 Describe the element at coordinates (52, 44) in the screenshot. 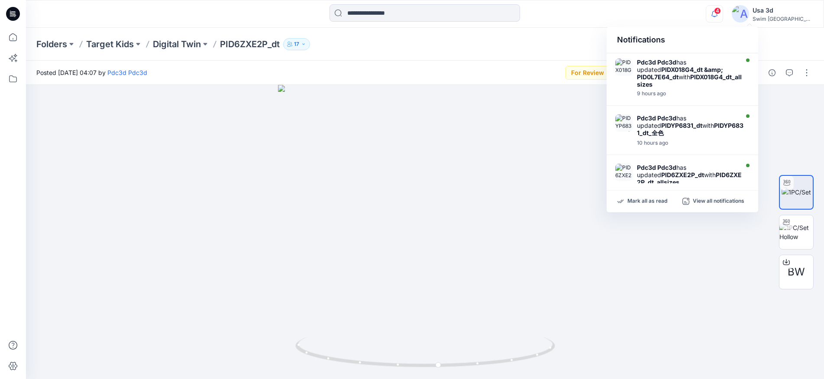

I see `p: Folders` at that location.